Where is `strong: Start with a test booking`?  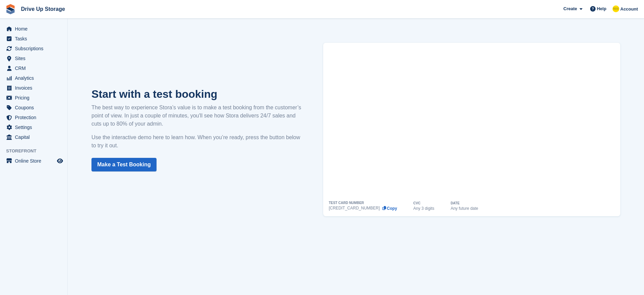 strong: Start with a test booking is located at coordinates (155, 94).